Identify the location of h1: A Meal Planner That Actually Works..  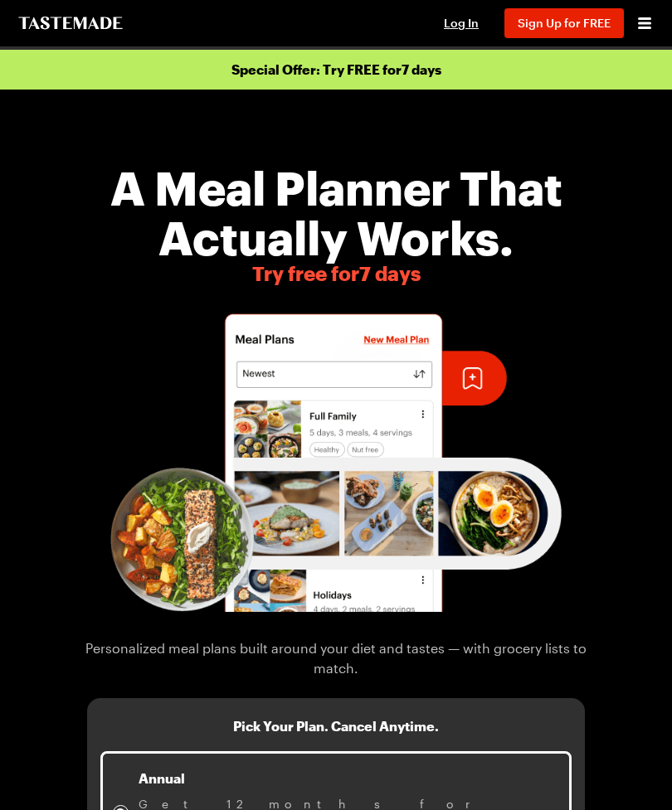
(336, 213).